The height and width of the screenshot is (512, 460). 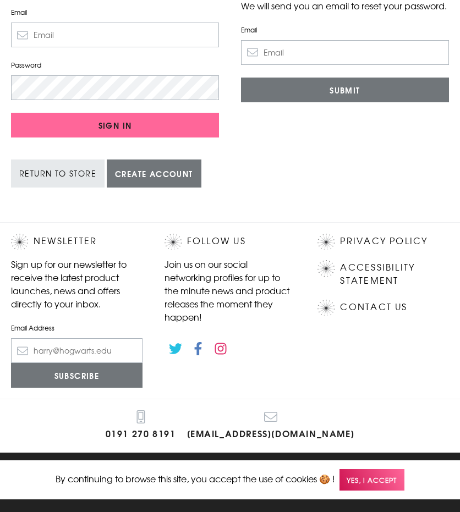 I want to click on a: Contact Us, so click(x=373, y=307).